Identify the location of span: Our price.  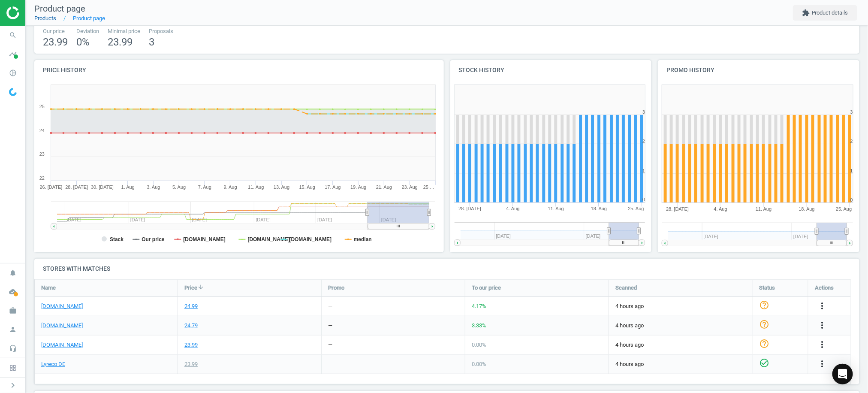
(55, 31).